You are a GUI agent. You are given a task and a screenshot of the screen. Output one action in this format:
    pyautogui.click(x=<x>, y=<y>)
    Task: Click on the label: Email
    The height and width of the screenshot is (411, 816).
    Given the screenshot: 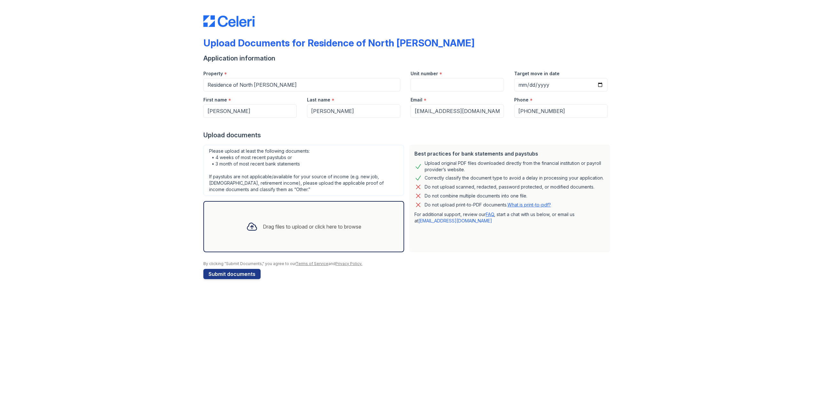 What is the action you would take?
    pyautogui.click(x=416, y=100)
    